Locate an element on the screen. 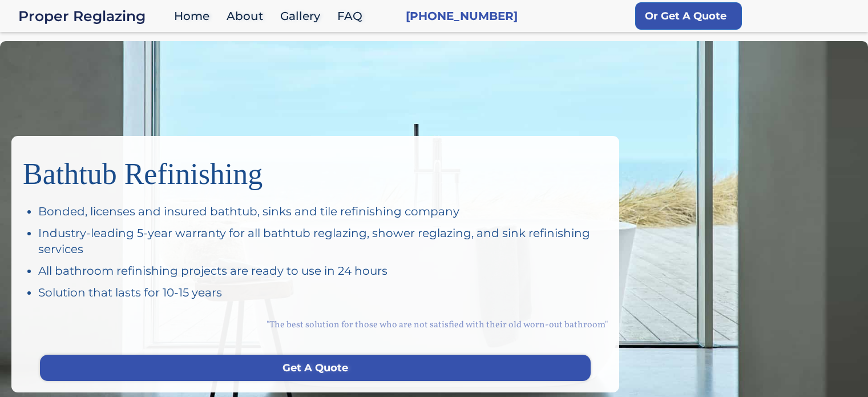 The height and width of the screenshot is (397, 868). div: Industry-leading 5-year warranty for all bathtub reglazing, shower reglazing, and sink refinishin... is located at coordinates (323, 241).